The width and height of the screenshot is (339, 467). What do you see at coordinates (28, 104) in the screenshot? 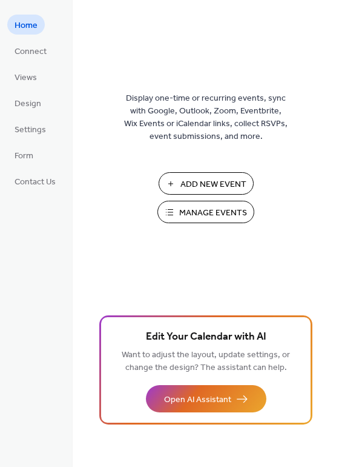
I see `span: Design` at bounding box center [28, 104].